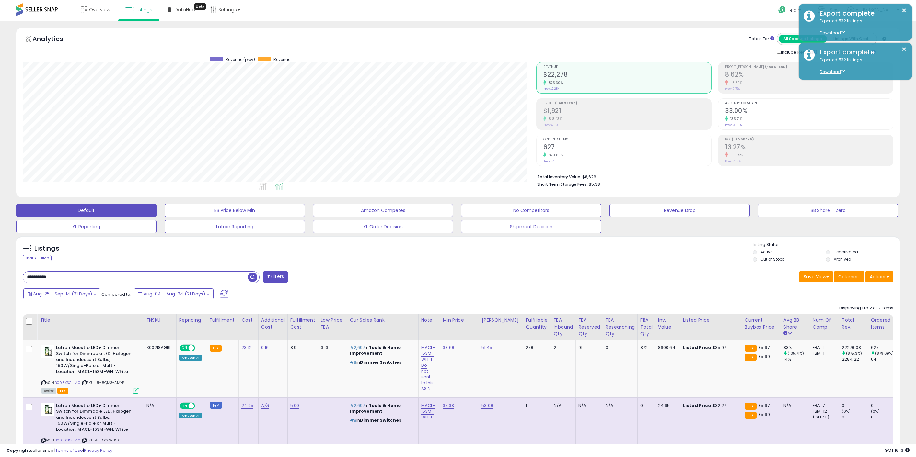 The image size is (916, 457). Describe the element at coordinates (627, 103) in the screenshot. I see `span: Profit` at that location.